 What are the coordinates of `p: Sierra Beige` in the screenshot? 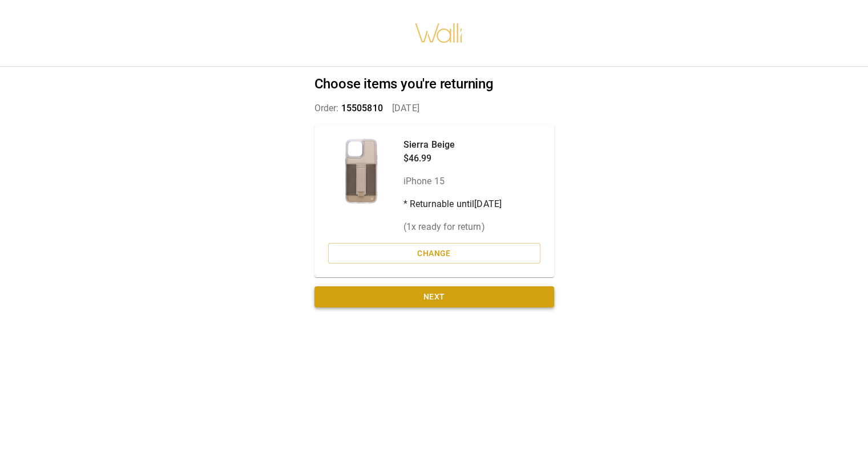 It's located at (453, 145).